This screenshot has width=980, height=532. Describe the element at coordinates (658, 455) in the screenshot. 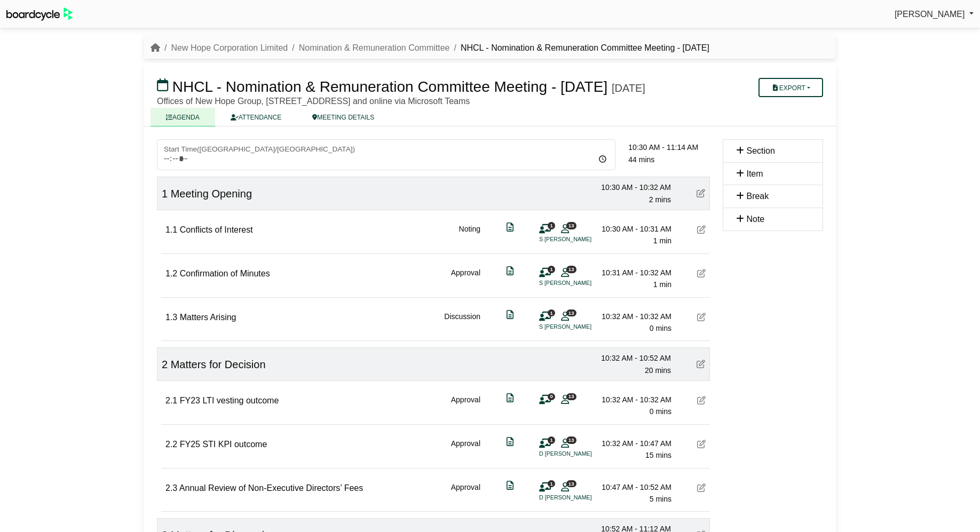

I see `span: 15 mins` at that location.